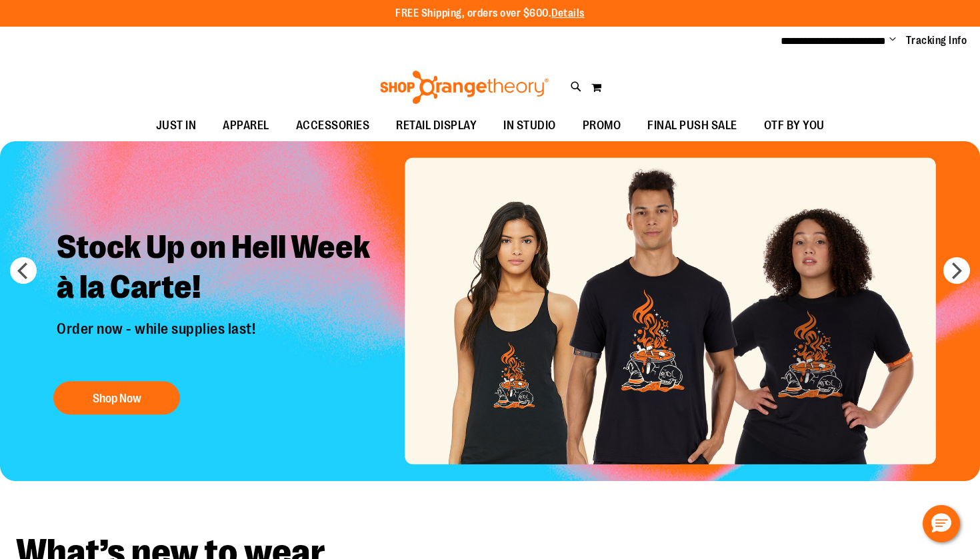 The height and width of the screenshot is (559, 980). What do you see at coordinates (246, 126) in the screenshot?
I see `a: APPAREL` at bounding box center [246, 126].